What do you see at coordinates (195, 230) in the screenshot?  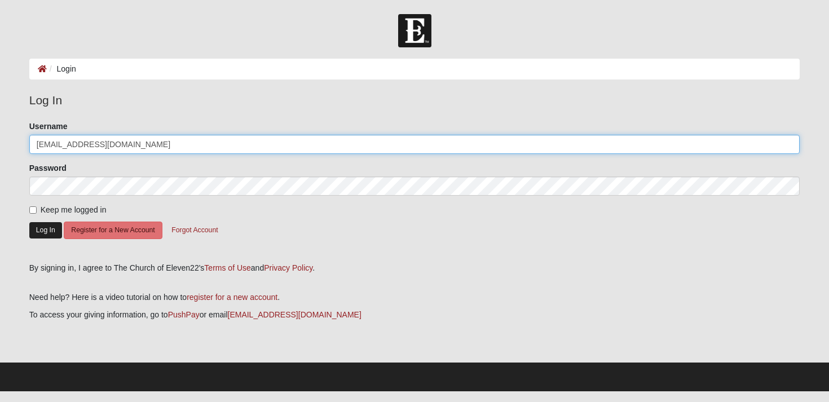 I see `button: Forgot Account` at bounding box center [195, 230].